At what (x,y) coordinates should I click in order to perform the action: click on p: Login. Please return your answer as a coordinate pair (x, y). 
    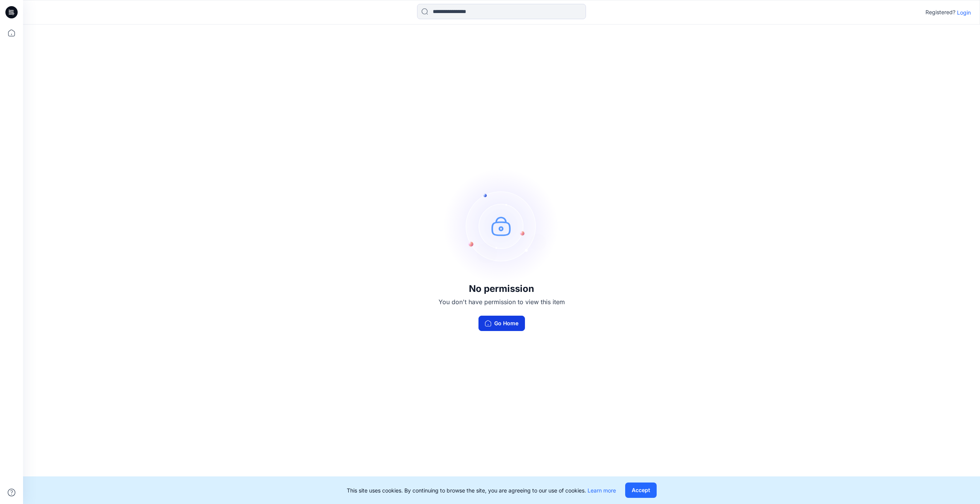
    Looking at the image, I should click on (963, 12).